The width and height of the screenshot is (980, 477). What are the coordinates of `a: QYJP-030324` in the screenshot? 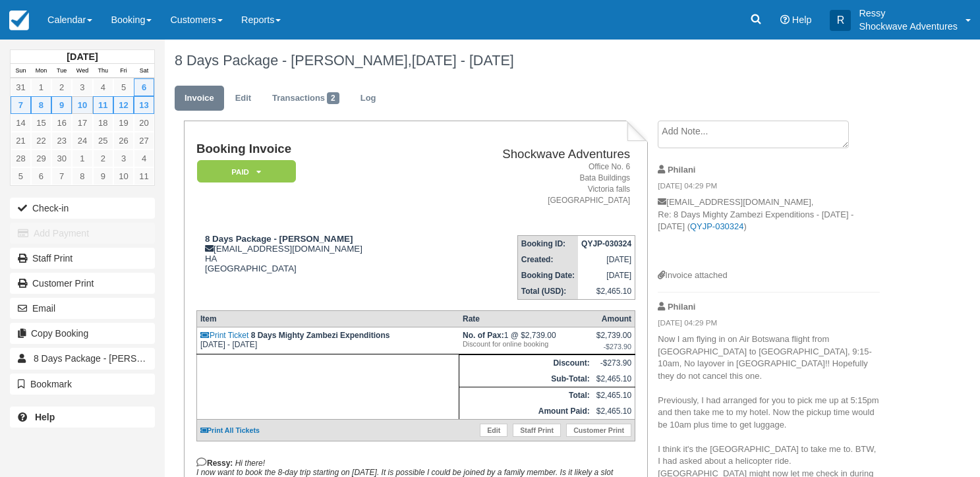 It's located at (716, 226).